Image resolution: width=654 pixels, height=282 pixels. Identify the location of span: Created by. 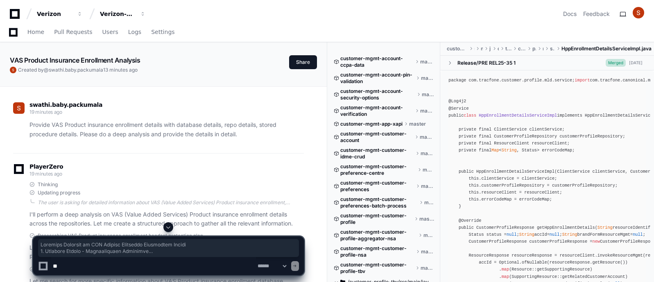
(78, 70).